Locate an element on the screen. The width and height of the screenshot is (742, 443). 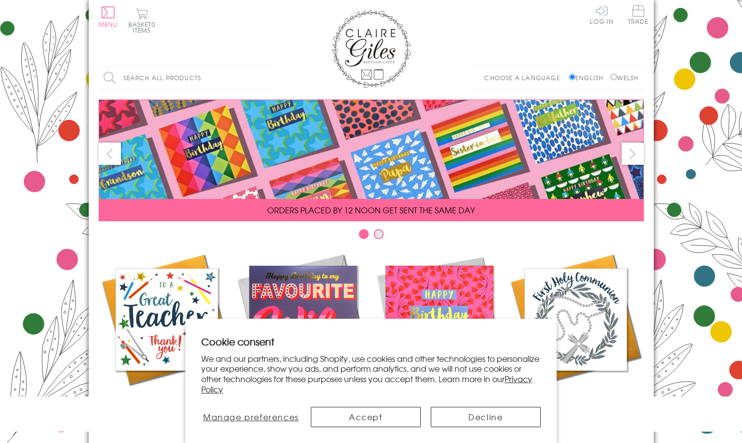
a: Communion and Confirmation is located at coordinates (575, 335).